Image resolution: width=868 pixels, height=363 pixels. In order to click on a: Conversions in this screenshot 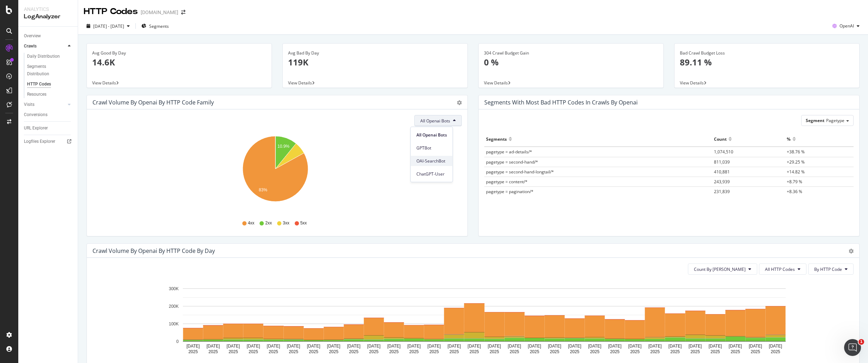, I will do `click(48, 115)`.